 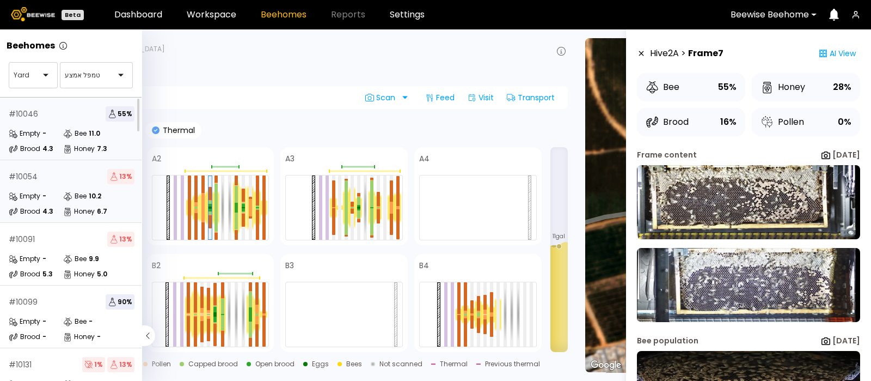 I want to click on div: Transport, so click(x=531, y=97).